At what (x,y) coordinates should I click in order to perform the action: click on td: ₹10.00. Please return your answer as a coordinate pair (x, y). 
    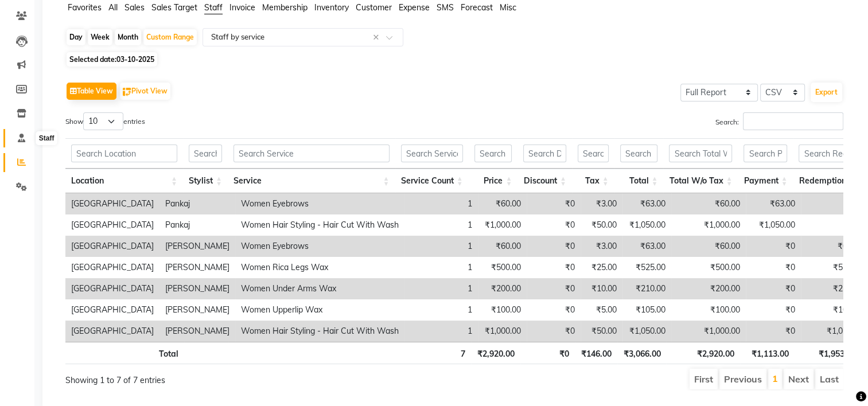
    Looking at the image, I should click on (601, 289).